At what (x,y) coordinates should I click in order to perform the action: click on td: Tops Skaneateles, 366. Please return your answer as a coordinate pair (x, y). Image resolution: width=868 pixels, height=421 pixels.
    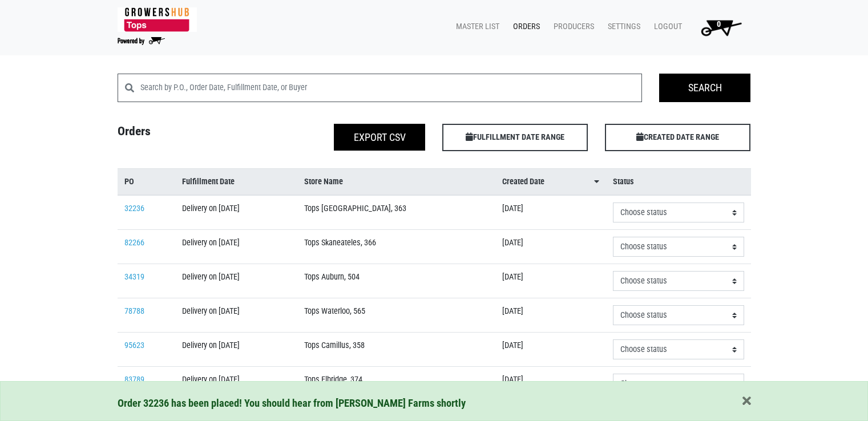
    Looking at the image, I should click on (397, 247).